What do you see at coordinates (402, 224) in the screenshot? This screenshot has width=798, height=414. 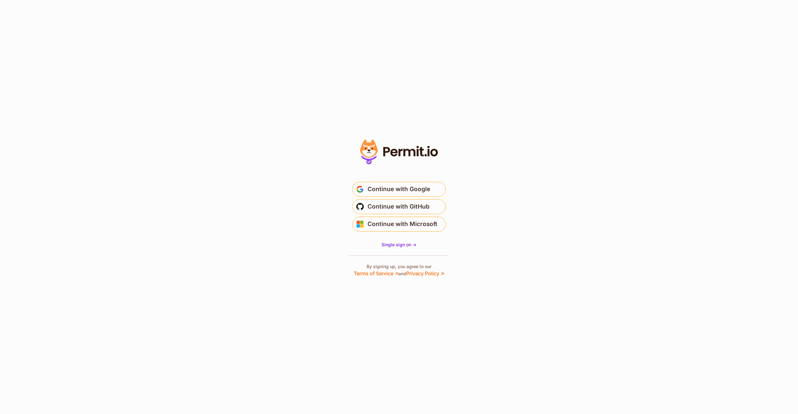 I see `span: Continue with Microsoft` at bounding box center [402, 224].